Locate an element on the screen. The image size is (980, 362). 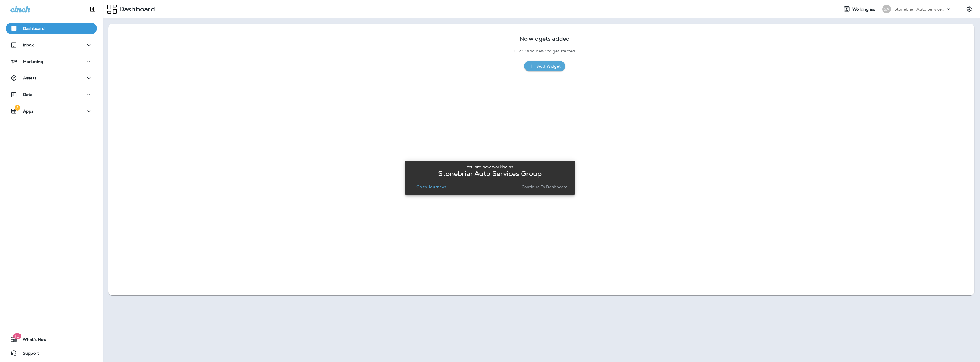
p: You are now working as is located at coordinates (490, 167).